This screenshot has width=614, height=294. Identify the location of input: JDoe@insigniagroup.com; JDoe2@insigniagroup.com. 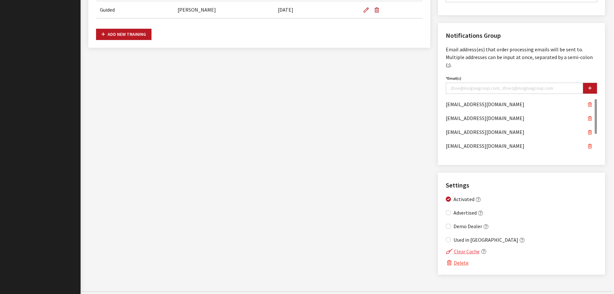
(514, 88).